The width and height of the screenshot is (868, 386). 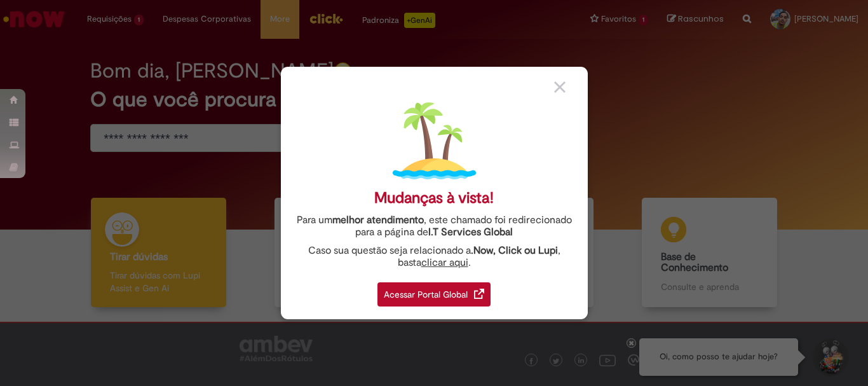 I want to click on strong: melhor atendimento, so click(x=378, y=220).